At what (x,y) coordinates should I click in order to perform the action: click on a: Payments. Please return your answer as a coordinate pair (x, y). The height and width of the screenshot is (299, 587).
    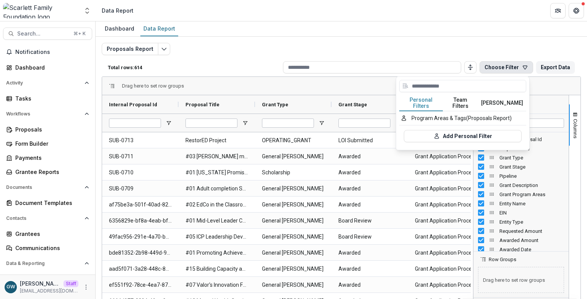
    Looking at the image, I should click on (47, 158).